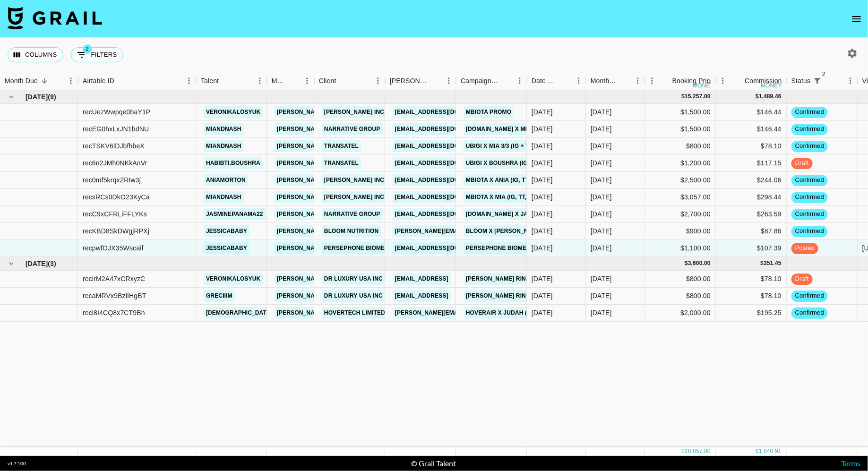  What do you see at coordinates (771, 85) in the screenshot?
I see `div: money` at bounding box center [771, 85].